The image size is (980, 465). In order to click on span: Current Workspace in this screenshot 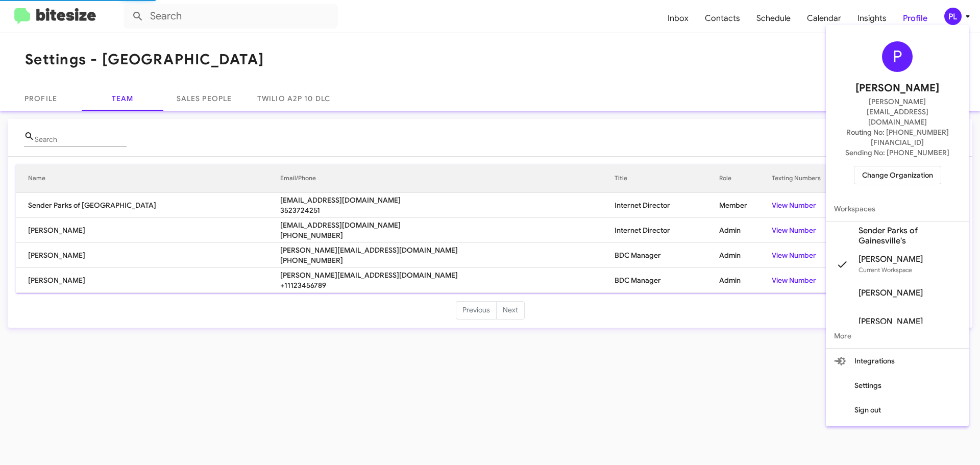, I will do `click(885, 270)`.